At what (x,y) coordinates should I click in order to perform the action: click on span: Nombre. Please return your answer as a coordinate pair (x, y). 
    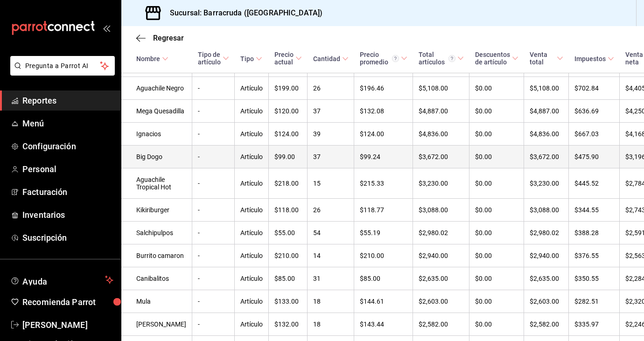
    Looking at the image, I should click on (152, 59).